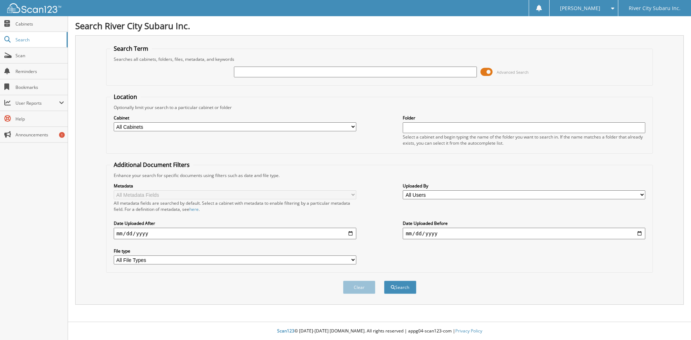 The height and width of the screenshot is (340, 691). What do you see at coordinates (235, 118) in the screenshot?
I see `label: Cabinet` at bounding box center [235, 118].